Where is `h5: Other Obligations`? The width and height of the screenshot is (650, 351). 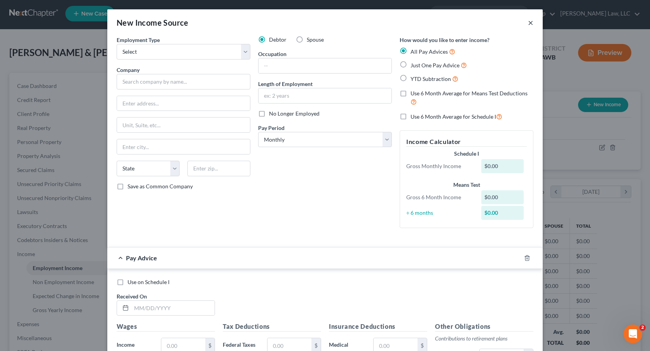 h5: Other Obligations is located at coordinates (484, 326).